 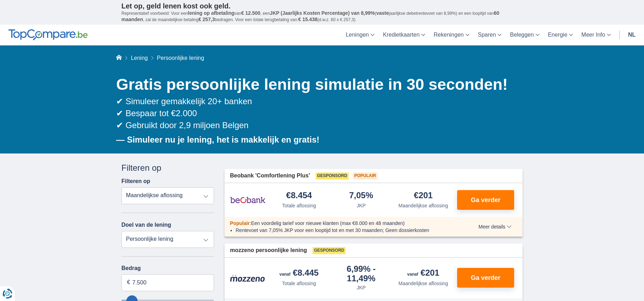 What do you see at coordinates (319, 85) in the screenshot?
I see `h1: Gratis persoonlijke lening simulatie in 30 seconden!` at bounding box center [319, 85].